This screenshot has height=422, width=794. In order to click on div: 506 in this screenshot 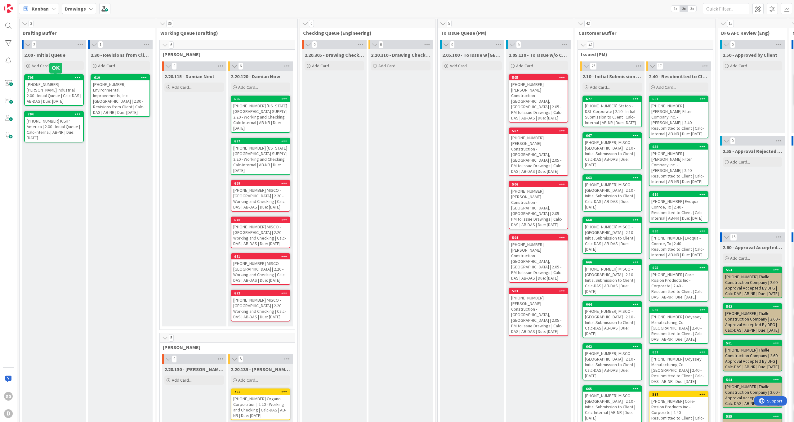, I will do `click(539, 184)`.